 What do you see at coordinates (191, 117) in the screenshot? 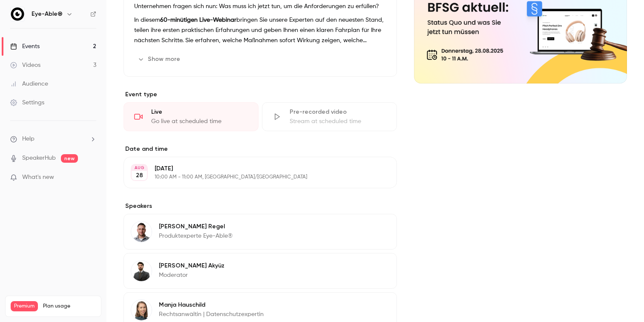
I see `div: LiveGo live at scheduled time` at bounding box center [191, 117].